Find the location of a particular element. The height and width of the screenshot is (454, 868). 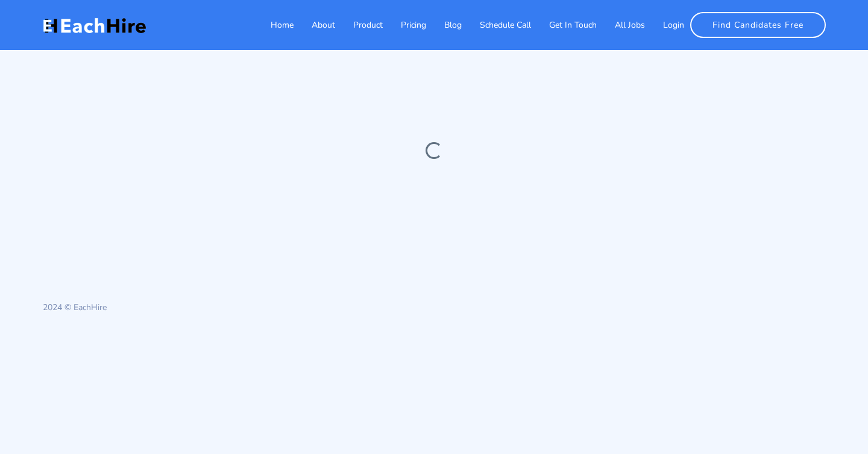

a: Get In Touch is located at coordinates (564, 25).